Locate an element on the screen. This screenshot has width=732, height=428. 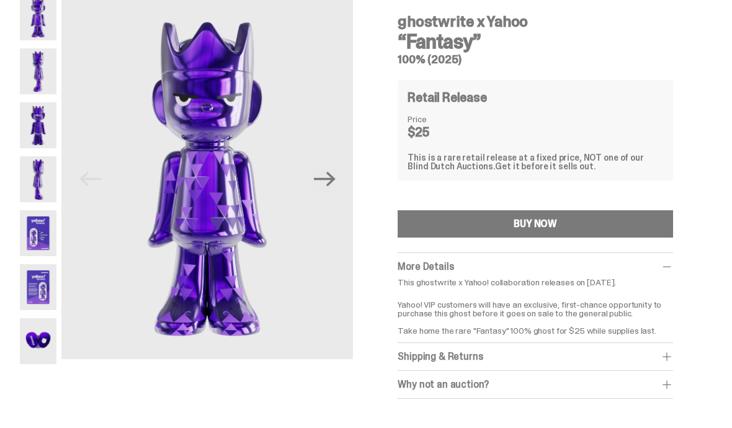
div: Why not an auction? is located at coordinates (535, 384).